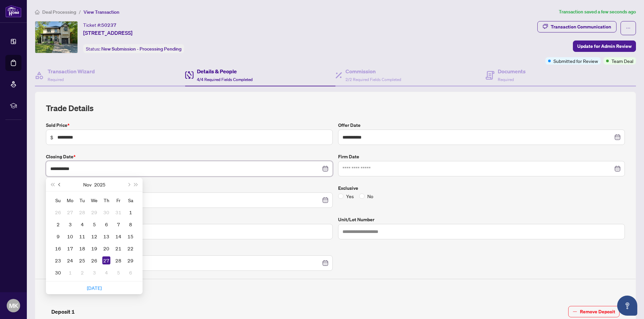 The width and height of the screenshot is (644, 319). What do you see at coordinates (100, 25) in the screenshot?
I see `div: Ticket #:` at bounding box center [100, 25].